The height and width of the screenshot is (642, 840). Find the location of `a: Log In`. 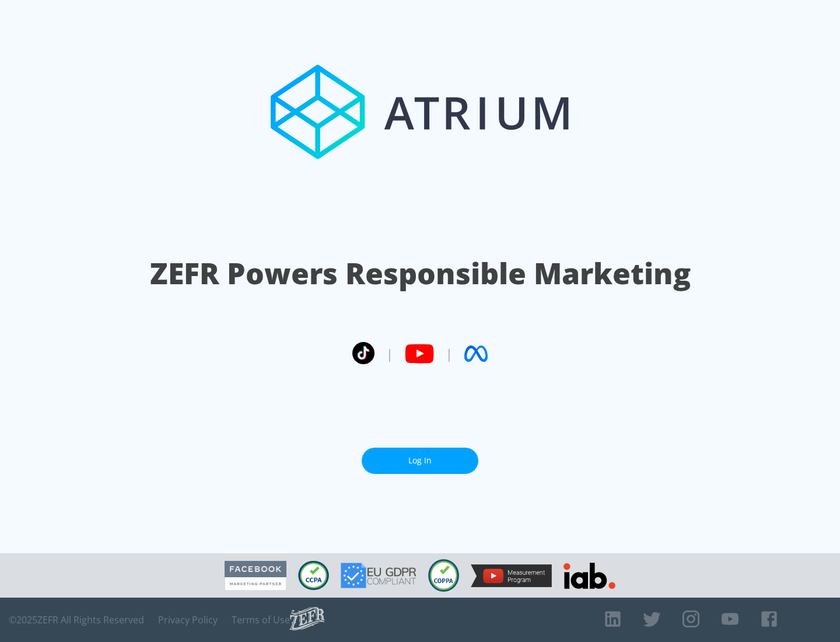

a: Log In is located at coordinates (420, 460).